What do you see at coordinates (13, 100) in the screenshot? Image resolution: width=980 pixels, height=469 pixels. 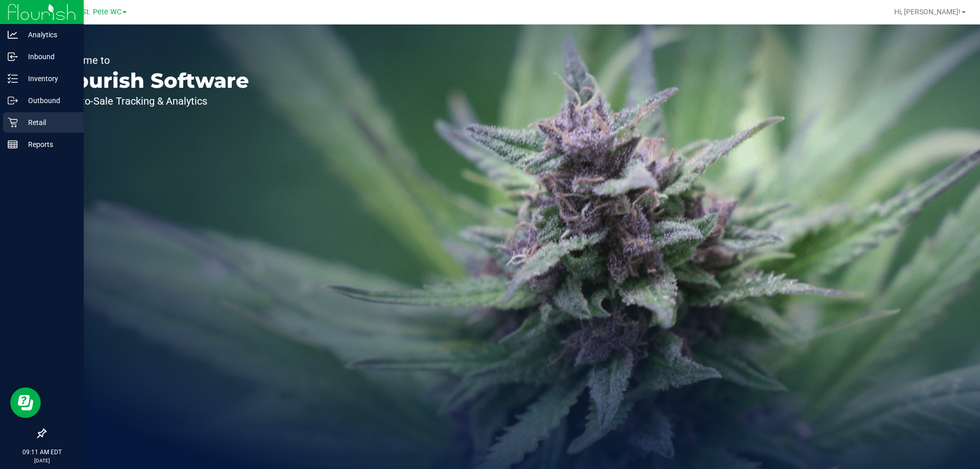 I see `inline-svg: Outbound` at bounding box center [13, 100].